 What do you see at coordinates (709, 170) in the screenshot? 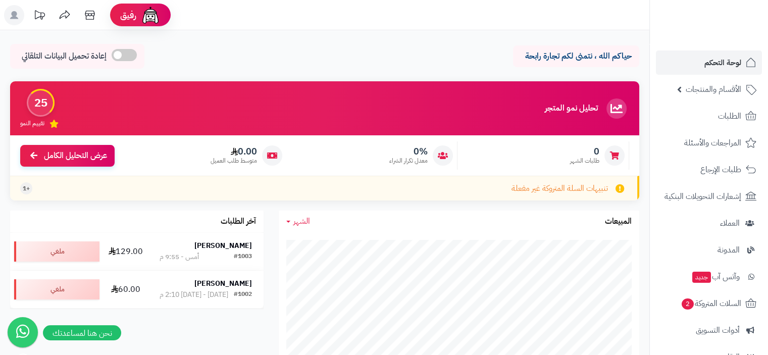
I see `a: طلبات الإرجاع` at bounding box center [709, 170].